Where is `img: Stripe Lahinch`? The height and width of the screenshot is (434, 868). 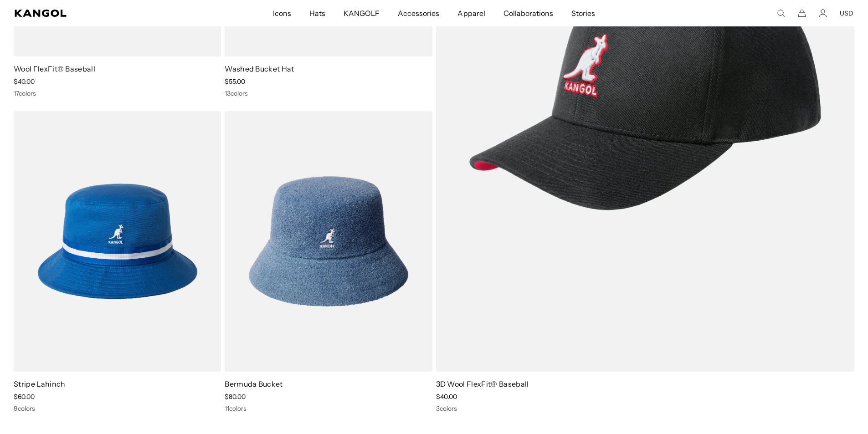
img: Stripe Lahinch is located at coordinates (117, 241).